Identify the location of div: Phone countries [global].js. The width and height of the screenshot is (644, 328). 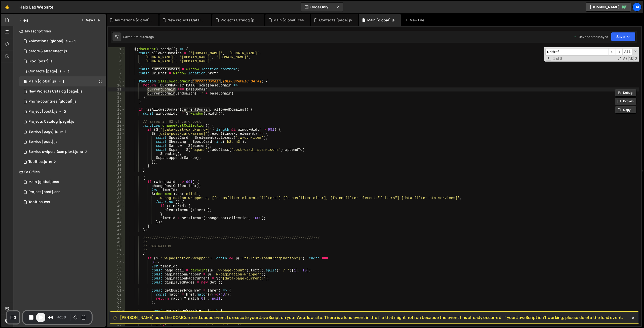
(52, 102).